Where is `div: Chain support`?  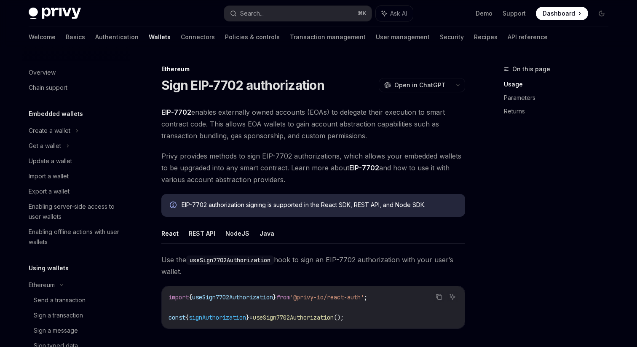
div: Chain support is located at coordinates (48, 88).